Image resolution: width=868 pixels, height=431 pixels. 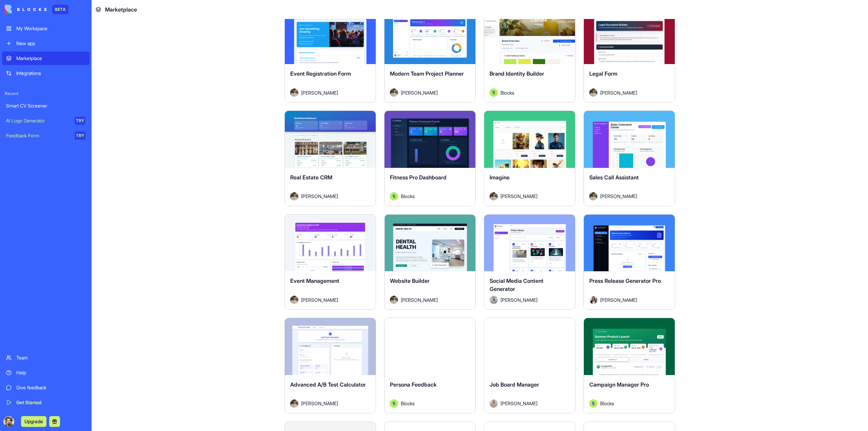 What do you see at coordinates (51, 58) in the screenshot?
I see `div: Marketplace` at bounding box center [51, 58].